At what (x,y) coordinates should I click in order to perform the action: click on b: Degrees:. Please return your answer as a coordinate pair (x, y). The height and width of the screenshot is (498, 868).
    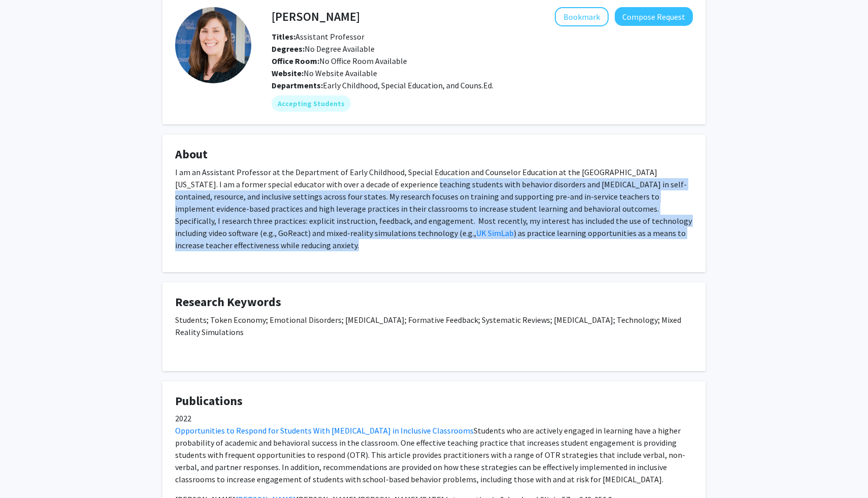
    Looking at the image, I should click on (288, 48).